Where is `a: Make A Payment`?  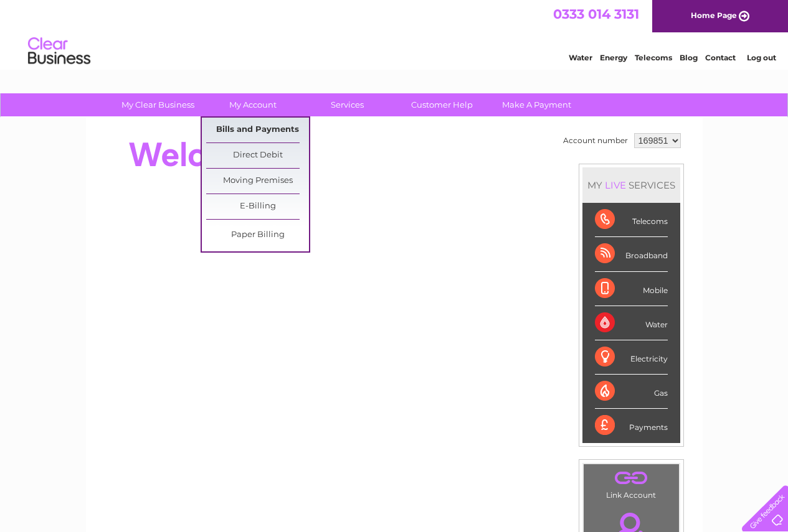 a: Make A Payment is located at coordinates (537, 105).